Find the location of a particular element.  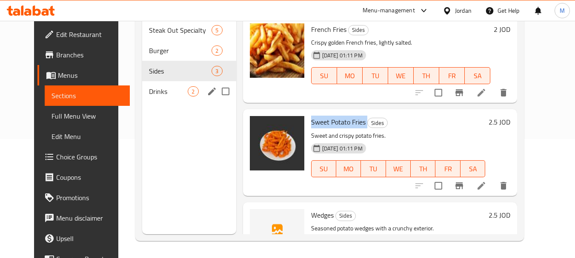

button: edit is located at coordinates (212, 91).